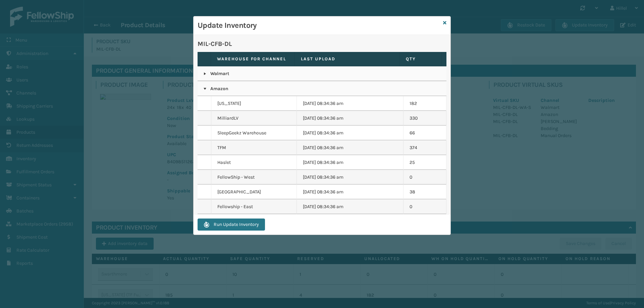  What do you see at coordinates (425, 118) in the screenshot?
I see `td: 330` at bounding box center [425, 118].